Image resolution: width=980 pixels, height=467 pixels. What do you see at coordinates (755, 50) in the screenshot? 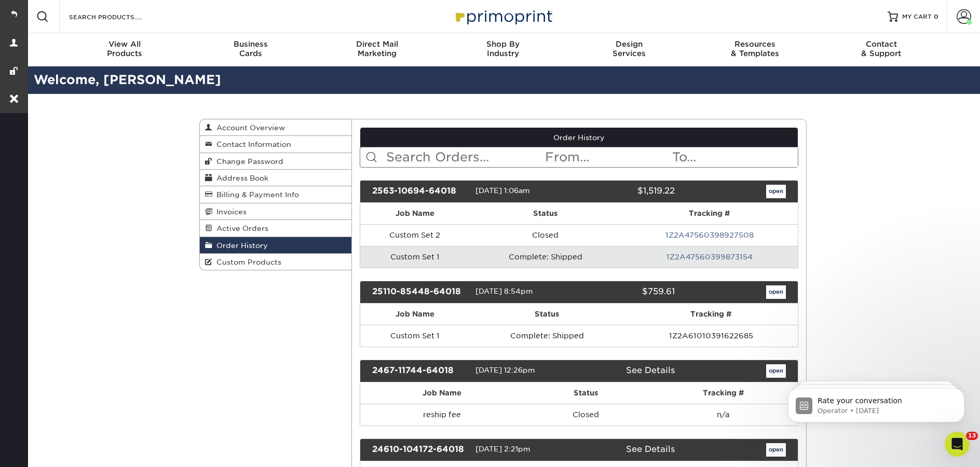
I see `a: Resources& Templates` at bounding box center [755, 50].